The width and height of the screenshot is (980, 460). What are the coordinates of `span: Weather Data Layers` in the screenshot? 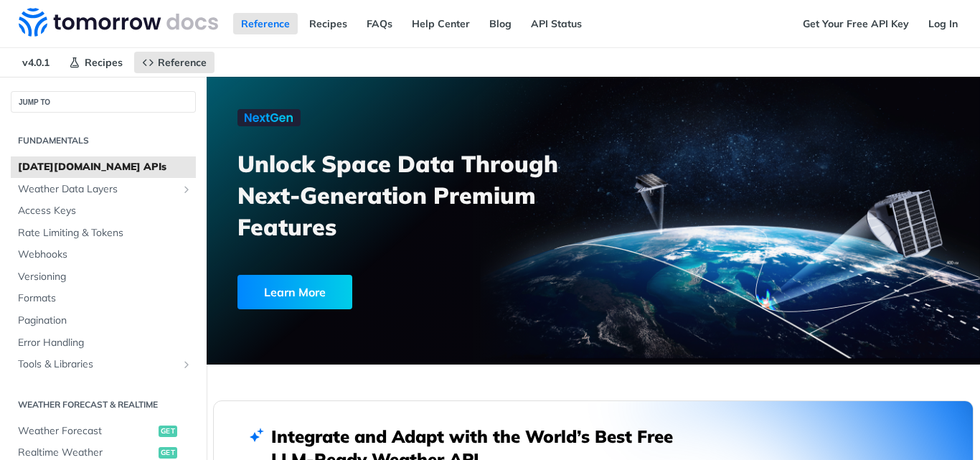 It's located at (97, 190).